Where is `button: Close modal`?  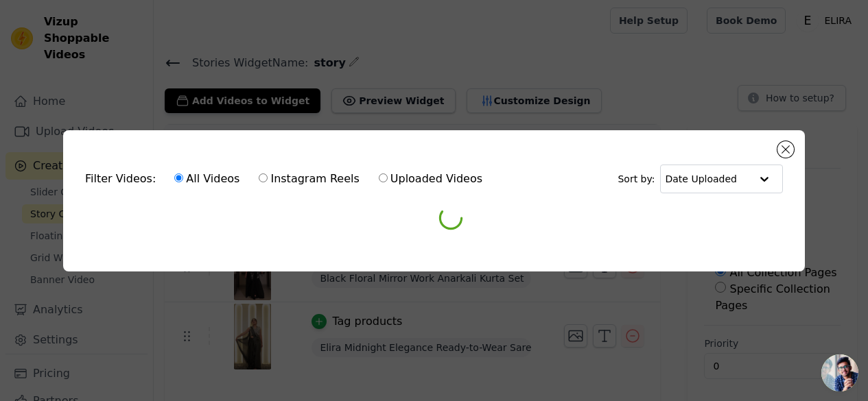 button: Close modal is located at coordinates (785, 149).